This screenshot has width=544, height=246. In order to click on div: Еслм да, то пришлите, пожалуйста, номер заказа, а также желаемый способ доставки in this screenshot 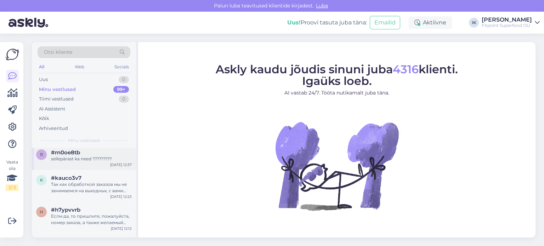, I will do `click(91, 220)`.